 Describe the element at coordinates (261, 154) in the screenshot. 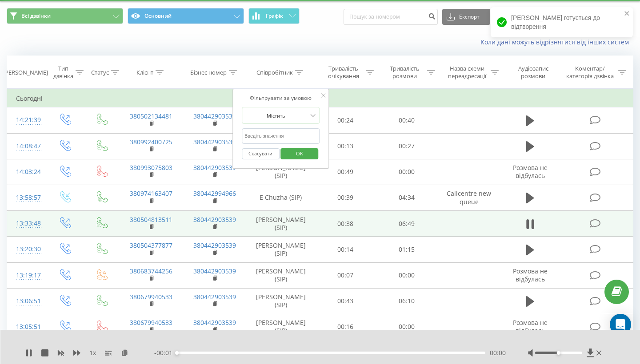

I see `button: Скасувати` at that location.